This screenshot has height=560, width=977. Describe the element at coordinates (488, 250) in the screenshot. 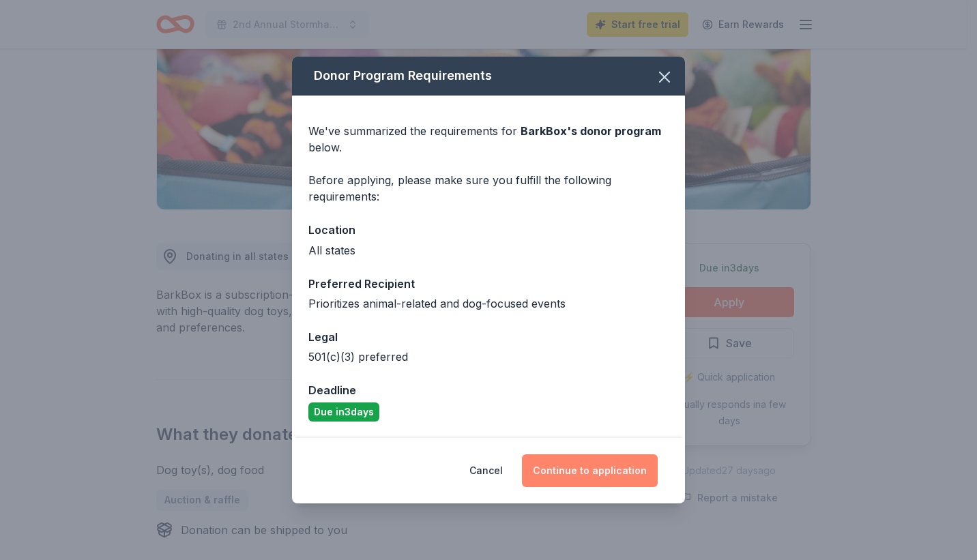

I see `div: All states` at that location.